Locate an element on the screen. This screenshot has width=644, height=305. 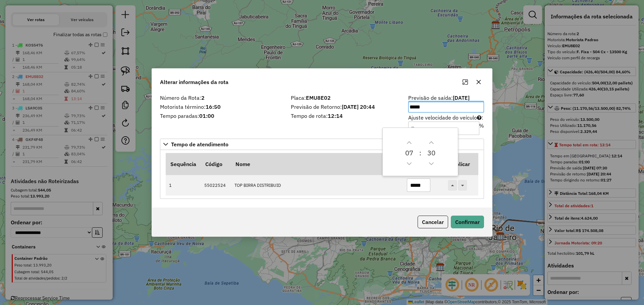
input: Ajuste velocidade do veículo:% is located at coordinates (444, 128).